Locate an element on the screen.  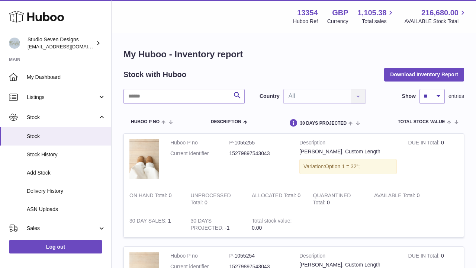
span: Sales is located at coordinates (62, 228).